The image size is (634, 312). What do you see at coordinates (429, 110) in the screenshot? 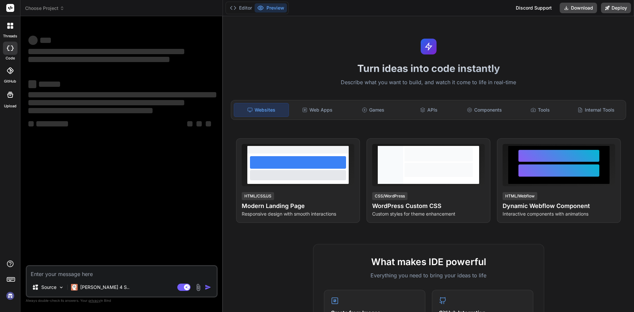
I see `div: APIs` at bounding box center [429, 110].